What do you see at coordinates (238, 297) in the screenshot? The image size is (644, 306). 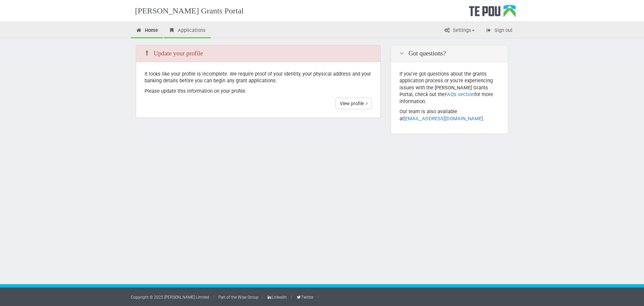 I see `a: Part of the Wise Group` at bounding box center [238, 297].